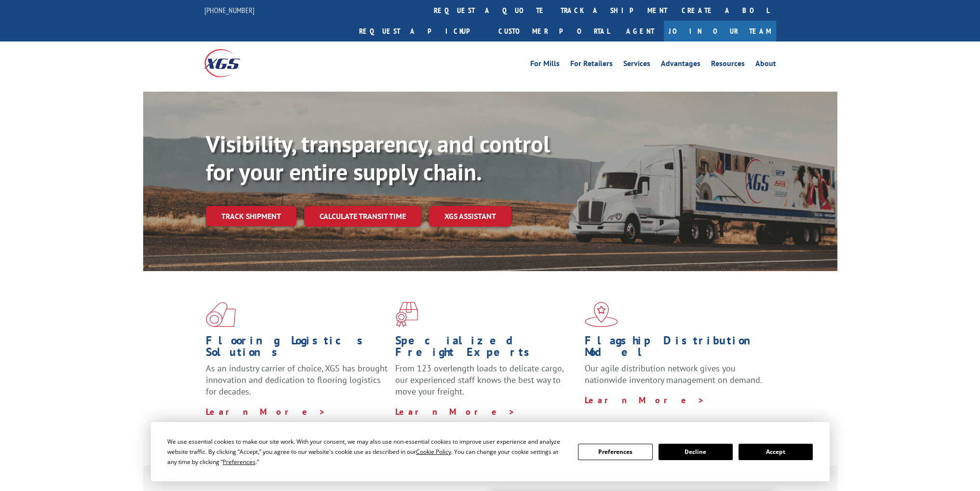 The height and width of the screenshot is (491, 980). What do you see at coordinates (297, 379) in the screenshot?
I see `span: As an industry carrier of choice, XGS has brought innovation and dedication to flooring logistics...` at bounding box center [297, 379].